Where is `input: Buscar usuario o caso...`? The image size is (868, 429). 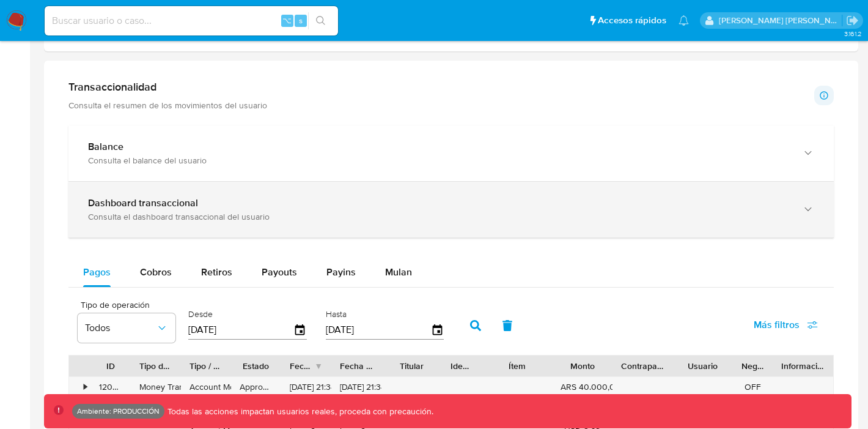
input: Buscar usuario o caso... is located at coordinates (191, 21).